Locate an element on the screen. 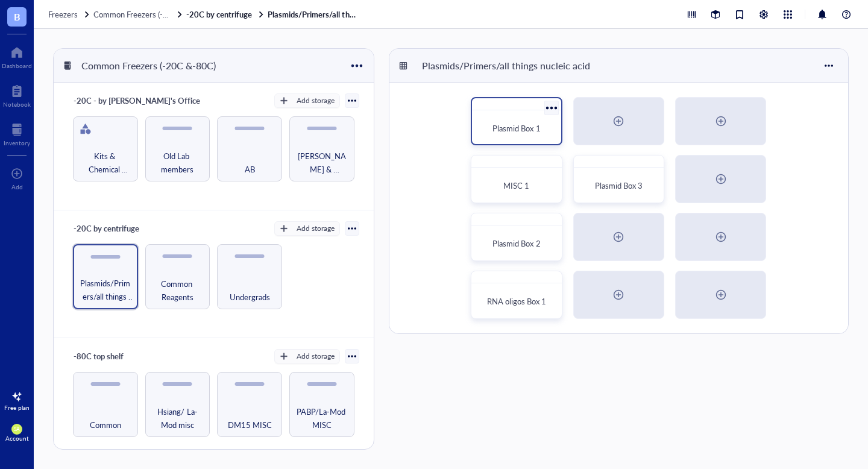 The width and height of the screenshot is (868, 469). a: Inventory is located at coordinates (17, 133).